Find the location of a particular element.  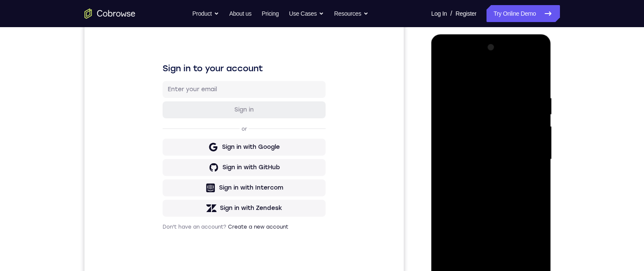

div: Sign in with Zendesk is located at coordinates (166, 204).